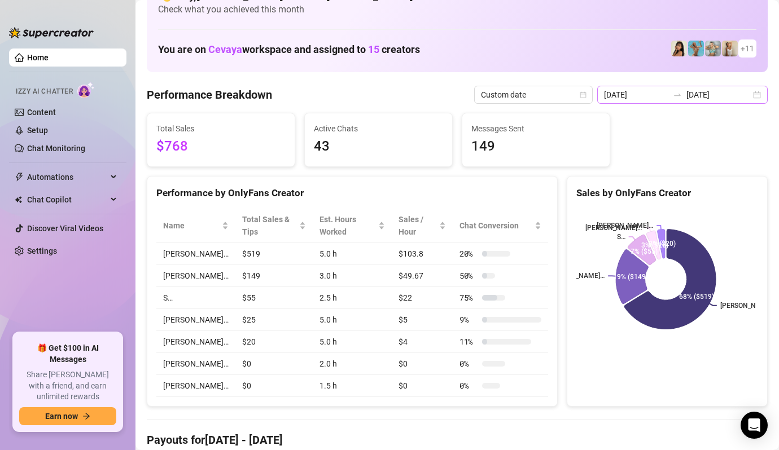  I want to click on span: 20 %, so click(468, 254).